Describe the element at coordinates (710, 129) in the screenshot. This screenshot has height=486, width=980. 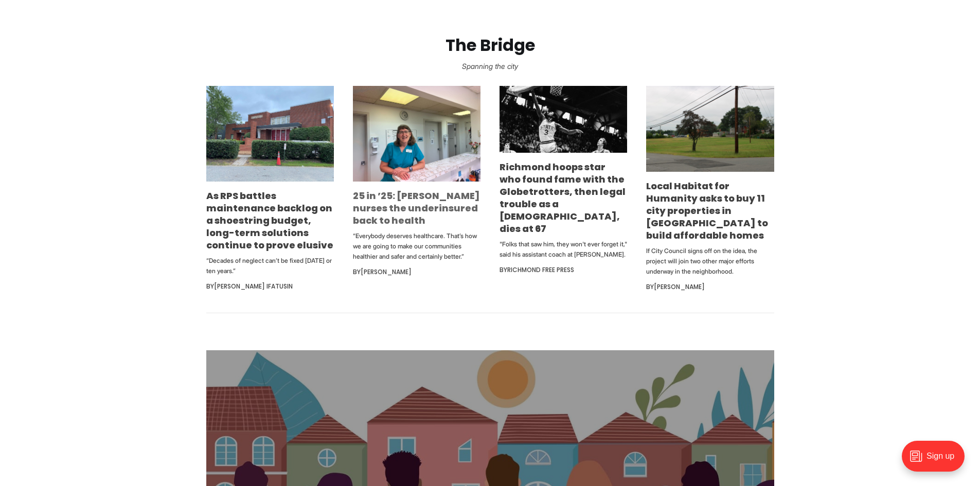
I see `img: Local Habitat for Humanity asks to buy 11 city properties in Northside to build affordable homes` at that location.